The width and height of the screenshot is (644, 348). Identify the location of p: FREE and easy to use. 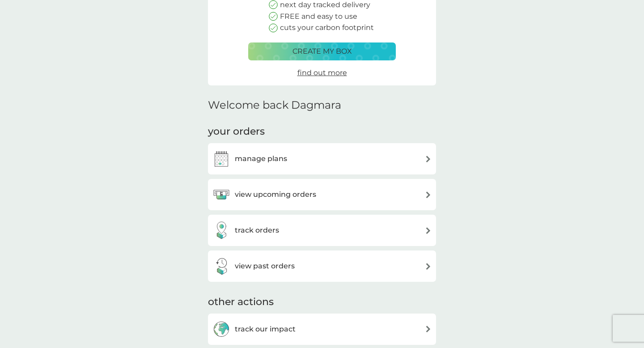
(318, 17).